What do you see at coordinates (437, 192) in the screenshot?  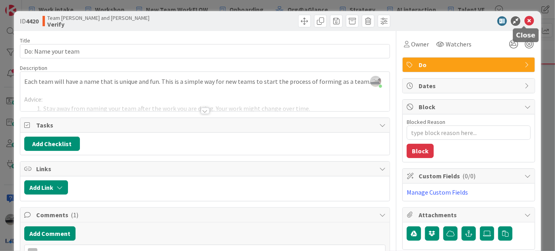 I see `a: Manage Custom Fields` at bounding box center [437, 192].